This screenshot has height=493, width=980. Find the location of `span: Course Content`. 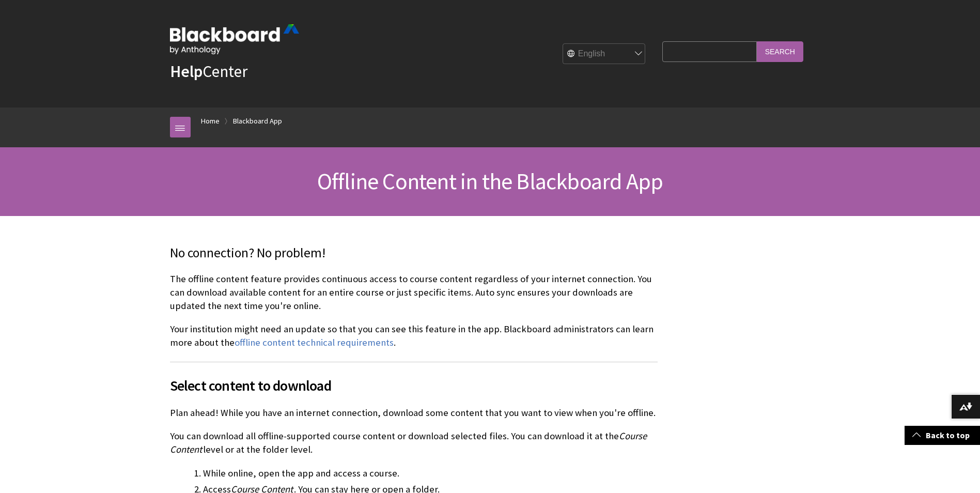

span: Course Content is located at coordinates (408, 442).